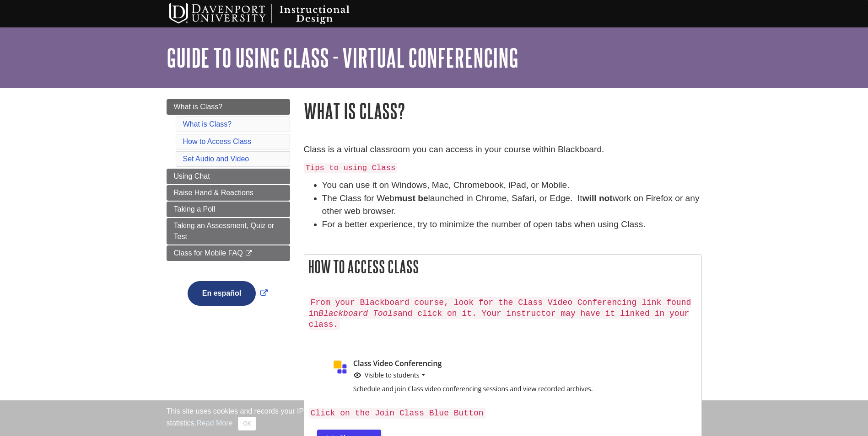  What do you see at coordinates (503, 266) in the screenshot?
I see `h2: How to Access Class` at bounding box center [503, 266].